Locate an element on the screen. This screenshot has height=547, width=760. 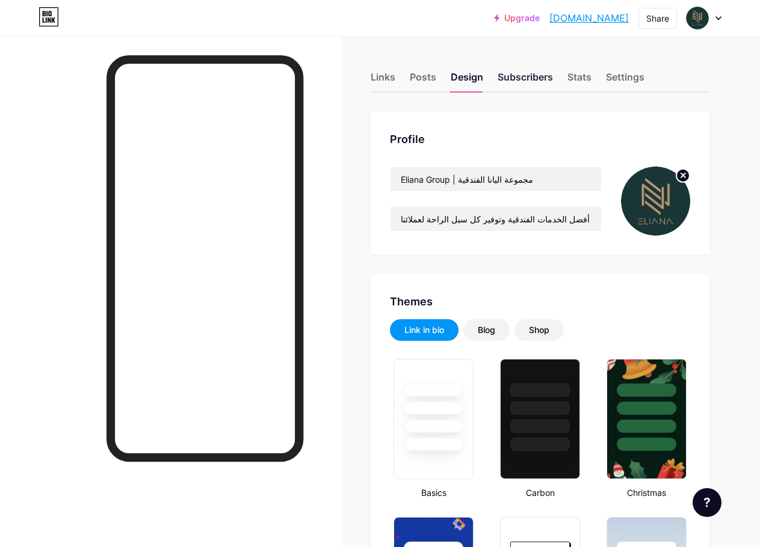
div: Carbon is located at coordinates (539, 493).